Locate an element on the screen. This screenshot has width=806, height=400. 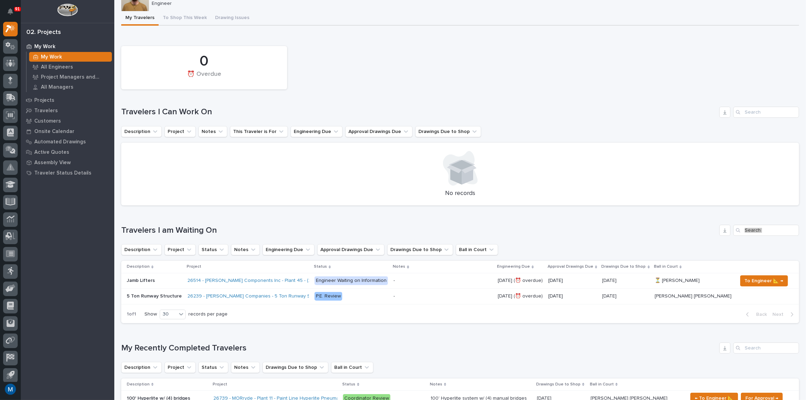
span: Back is located at coordinates (760, 315).